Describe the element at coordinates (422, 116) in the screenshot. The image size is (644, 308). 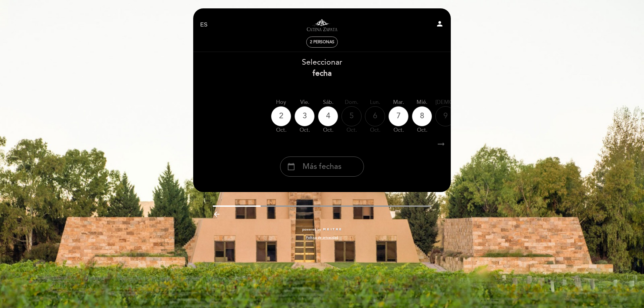
I see `div: 8` at that location.